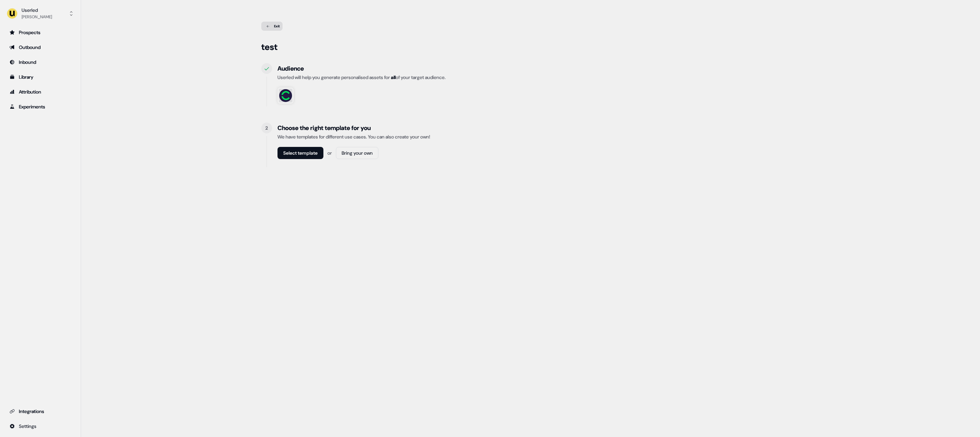 The width and height of the screenshot is (980, 437). Describe the element at coordinates (40, 77) in the screenshot. I see `div: Library` at that location.